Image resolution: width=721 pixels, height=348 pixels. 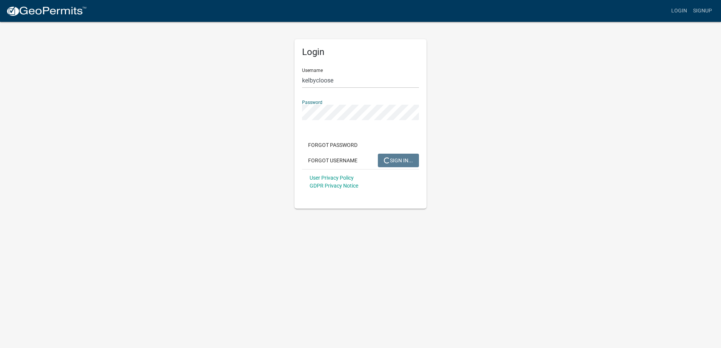 What do you see at coordinates (333, 145) in the screenshot?
I see `button: Forgot Password` at bounding box center [333, 145].